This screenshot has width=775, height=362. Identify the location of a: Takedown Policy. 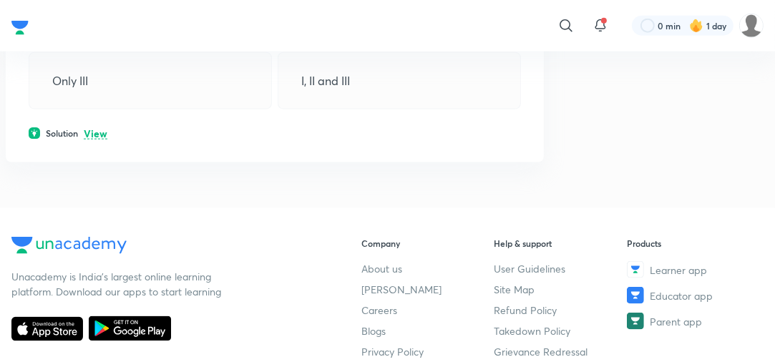
(559, 330).